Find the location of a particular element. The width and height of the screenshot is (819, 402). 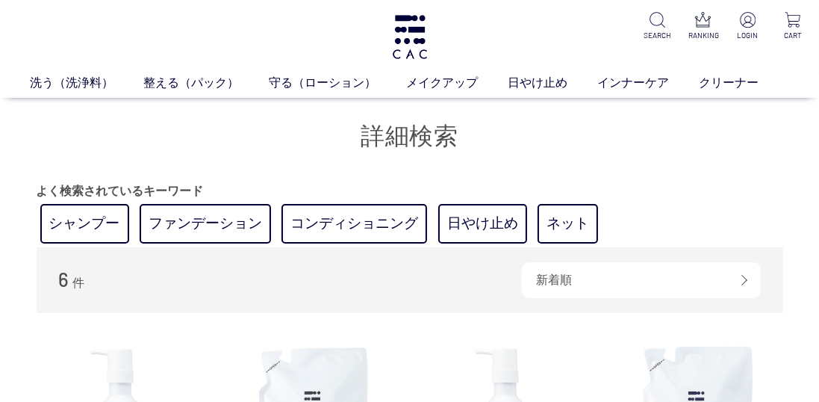

a: RANKING is located at coordinates (703, 26).